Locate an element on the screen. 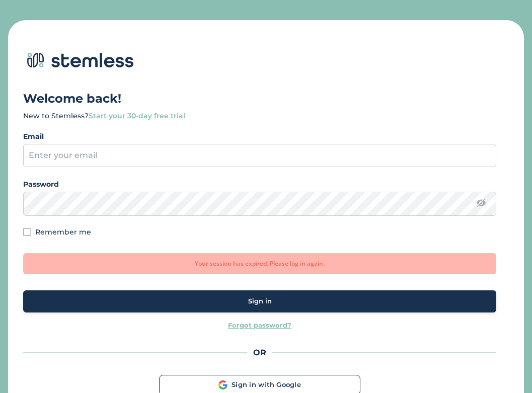 Image resolution: width=532 pixels, height=393 pixels. span: Sign in is located at coordinates (260, 302).